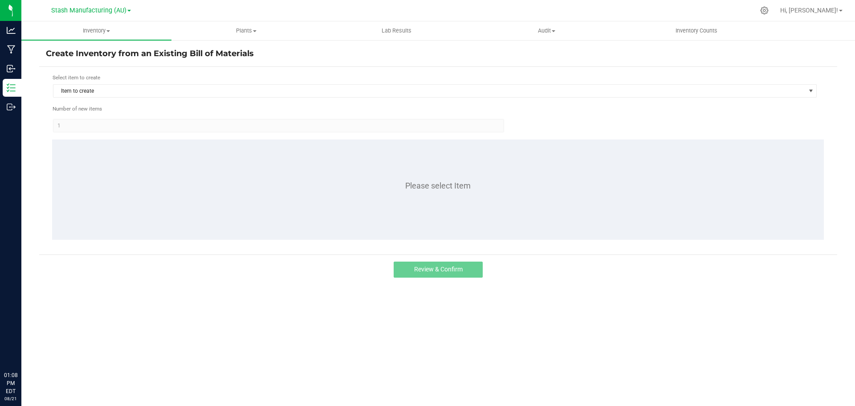  Describe the element at coordinates (246, 31) in the screenshot. I see `a: Plants` at that location.